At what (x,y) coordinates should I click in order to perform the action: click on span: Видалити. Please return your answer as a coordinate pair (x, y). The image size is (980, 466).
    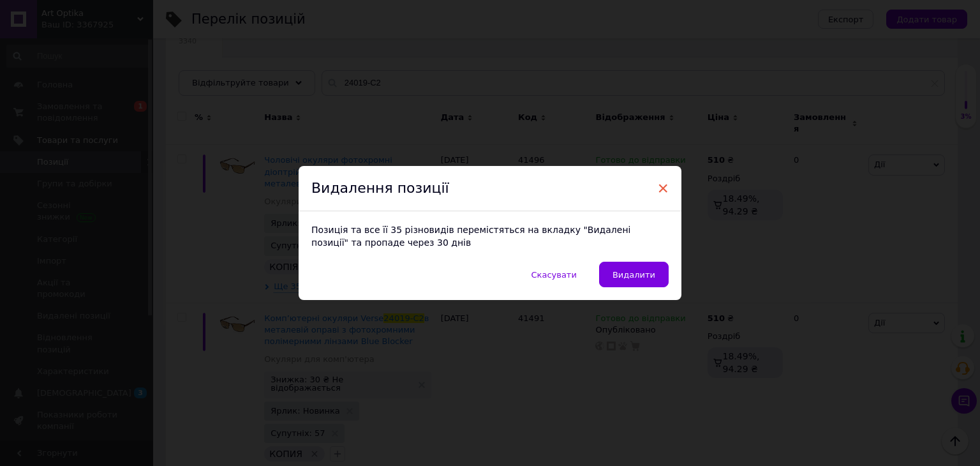
    Looking at the image, I should click on (633, 275).